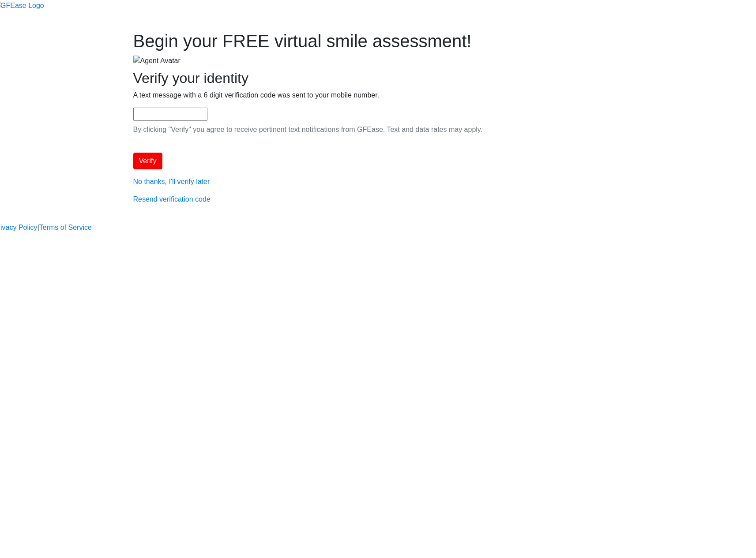  What do you see at coordinates (378, 95) in the screenshot?
I see `p: A text message with a 6 digit verification code was sent to your mobile number.` at bounding box center [378, 95].